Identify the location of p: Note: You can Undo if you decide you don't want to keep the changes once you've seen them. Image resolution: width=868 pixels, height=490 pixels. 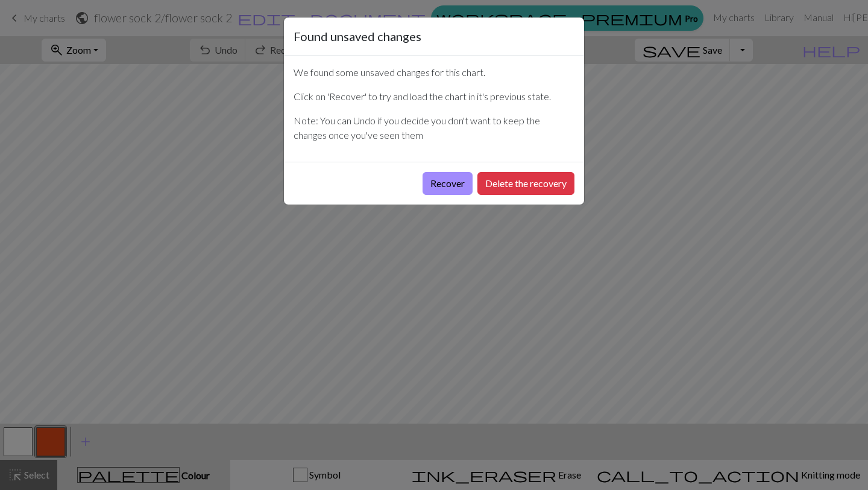
(434, 128).